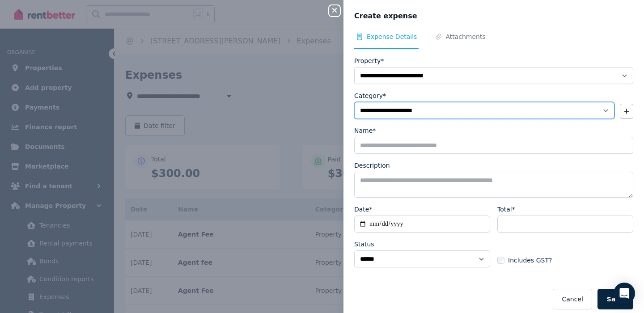  What do you see at coordinates (386, 16) in the screenshot?
I see `span: Create expense` at bounding box center [386, 16].